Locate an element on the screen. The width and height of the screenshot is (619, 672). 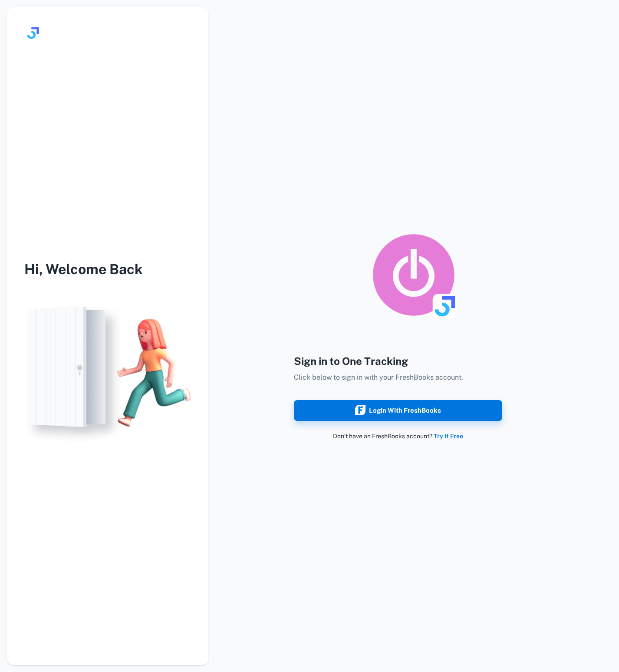
img: logo.svg is located at coordinates (33, 33).